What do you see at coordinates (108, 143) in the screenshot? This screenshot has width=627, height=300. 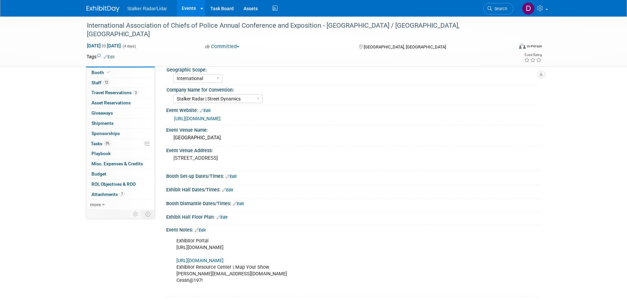 I see `span: 0%` at bounding box center [108, 143].